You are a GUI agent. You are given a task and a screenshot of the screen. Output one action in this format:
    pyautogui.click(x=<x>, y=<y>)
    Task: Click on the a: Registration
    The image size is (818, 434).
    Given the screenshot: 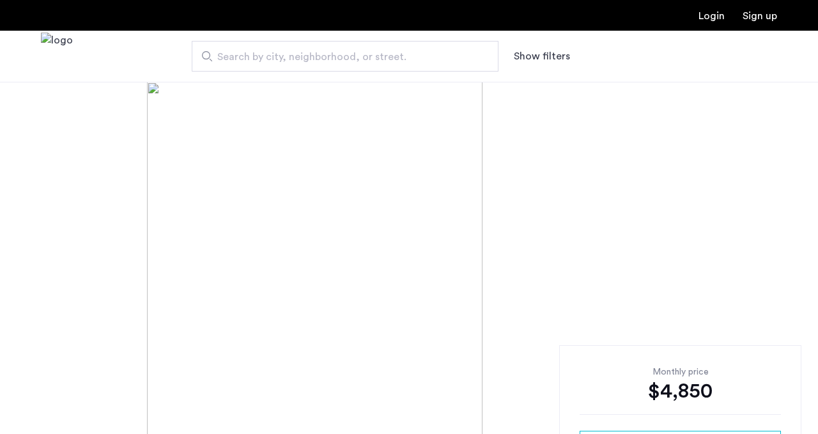 What is the action you would take?
    pyautogui.click(x=760, y=16)
    